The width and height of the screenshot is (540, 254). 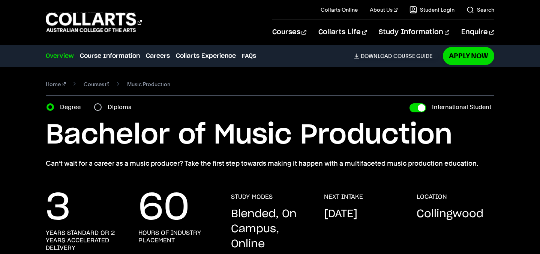 What do you see at coordinates (94, 22) in the screenshot?
I see `div: Go to homepage` at bounding box center [94, 22].